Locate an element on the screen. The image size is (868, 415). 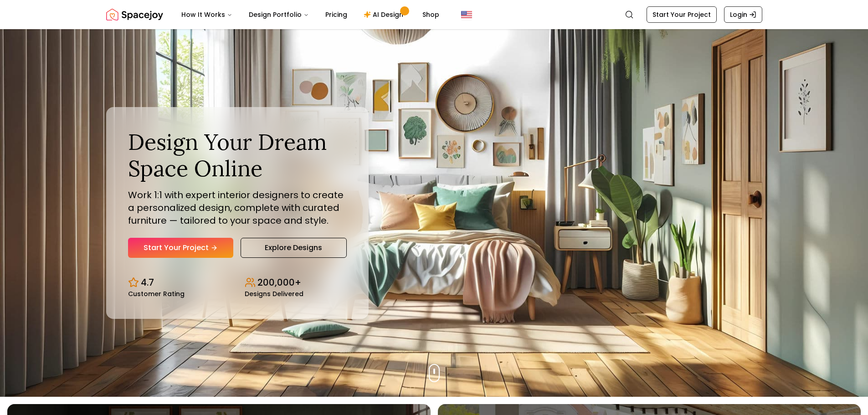
small: Customer Rating is located at coordinates (156, 294).